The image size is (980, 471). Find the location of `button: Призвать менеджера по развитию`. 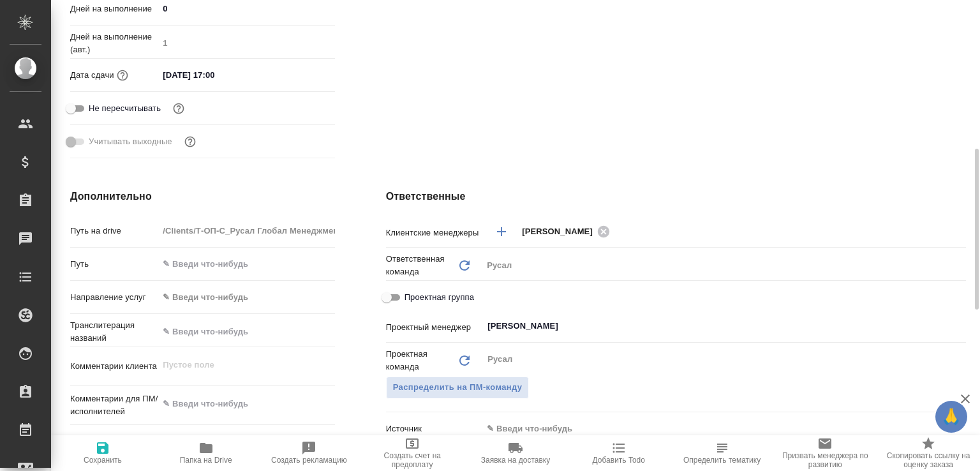

button: Призвать менеджера по развитию is located at coordinates (825, 453).